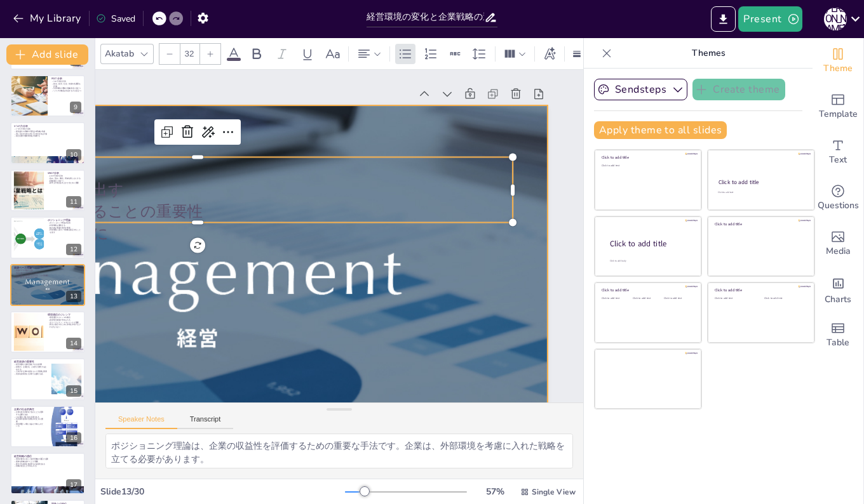  I want to click on p: 外部環境に基づいて戦略を策定することを促す, so click(64, 231).